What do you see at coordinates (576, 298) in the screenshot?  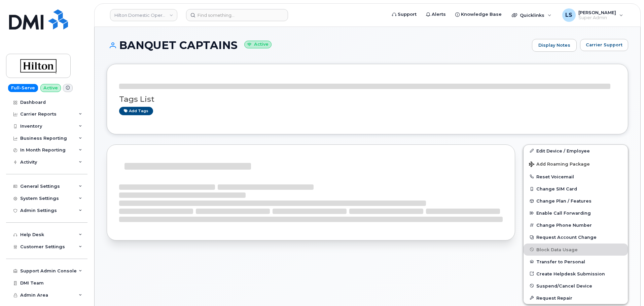 I see `button: Request Repair` at bounding box center [576, 298].